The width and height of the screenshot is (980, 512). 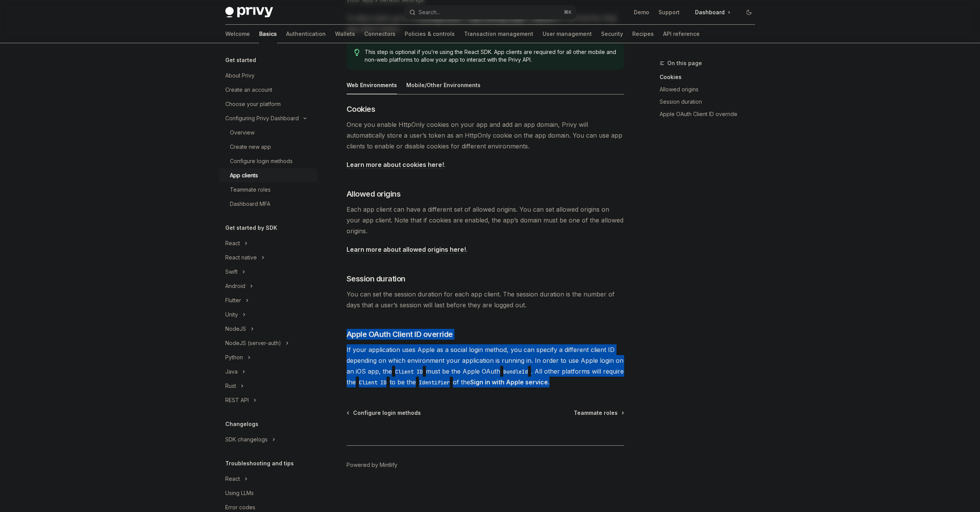 I want to click on a: Dashboard, so click(x=713, y=12).